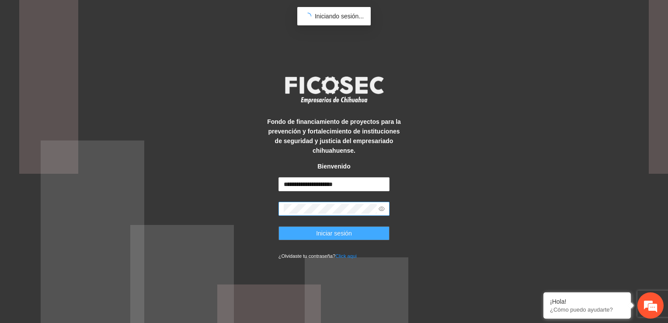  What do you see at coordinates (334, 233) in the screenshot?
I see `span: Iniciar sesión` at bounding box center [334, 233].